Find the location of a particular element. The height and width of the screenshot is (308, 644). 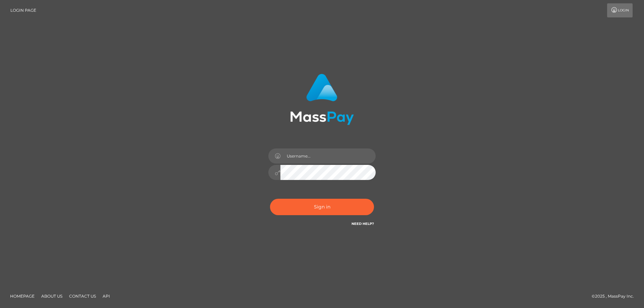

a: Need Help? is located at coordinates (363, 224).